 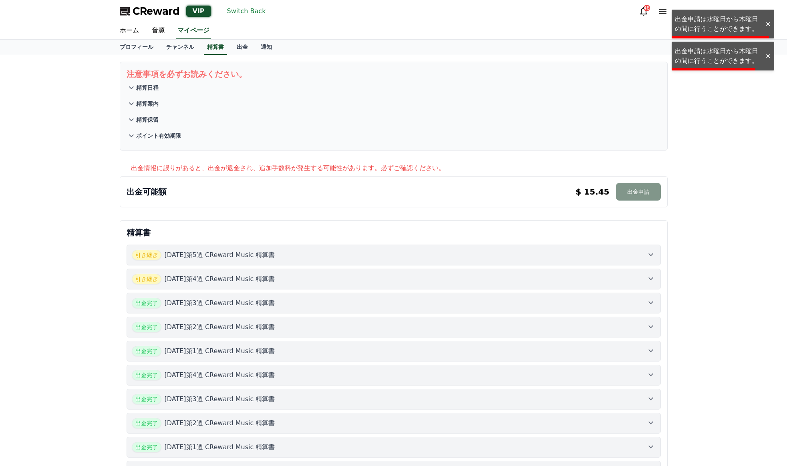 What do you see at coordinates (215, 47) in the screenshot?
I see `a: 精算書` at bounding box center [215, 47].